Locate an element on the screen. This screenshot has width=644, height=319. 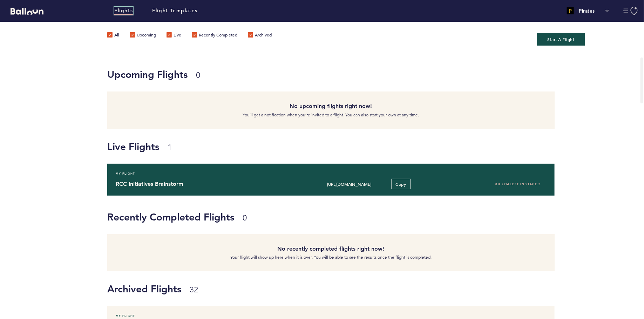
span: My Flight is located at coordinates (126, 173).